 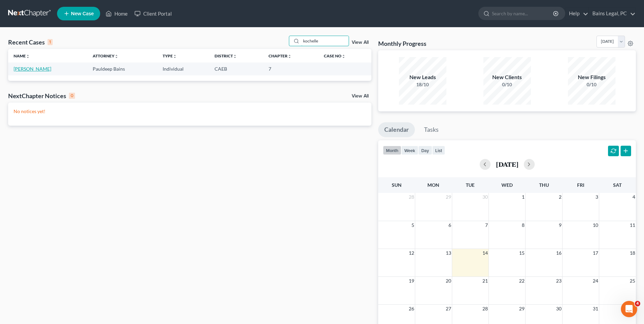 I want to click on td: Individual, so click(x=183, y=69).